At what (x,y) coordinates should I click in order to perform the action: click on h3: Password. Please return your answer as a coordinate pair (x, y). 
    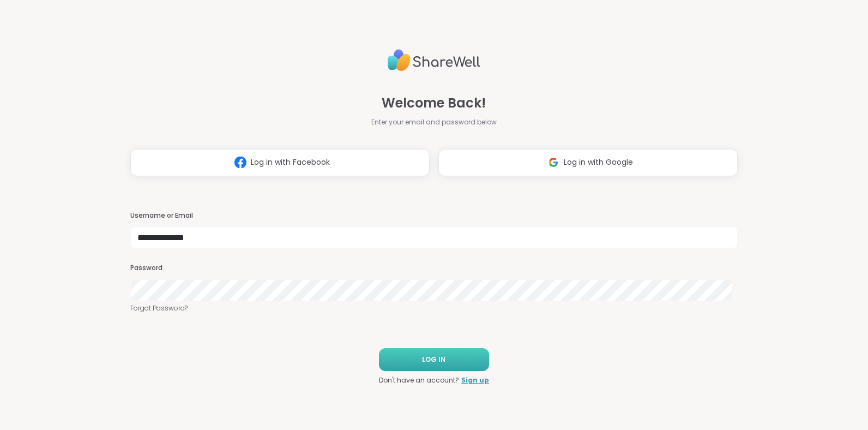
    Looking at the image, I should click on (434, 268).